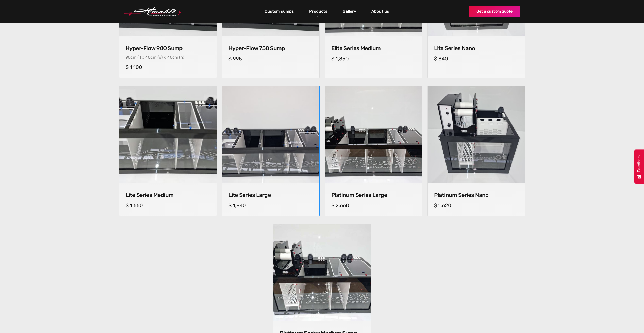 The width and height of the screenshot is (644, 333). Describe the element at coordinates (168, 67) in the screenshot. I see `h5: $ 1,100` at that location.